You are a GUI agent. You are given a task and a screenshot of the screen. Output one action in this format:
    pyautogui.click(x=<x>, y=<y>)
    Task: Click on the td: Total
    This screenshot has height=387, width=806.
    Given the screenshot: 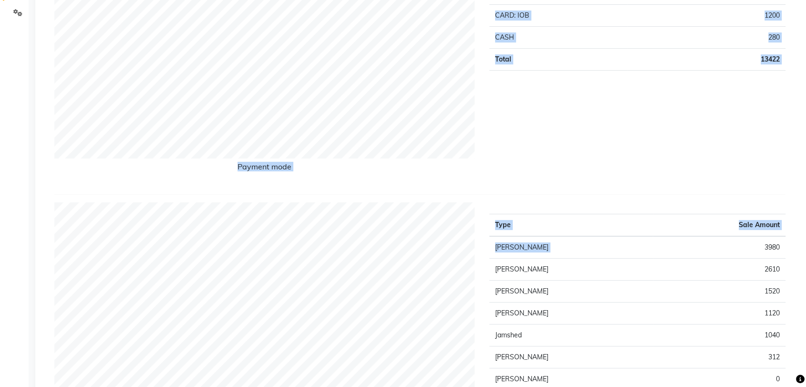 What is the action you would take?
    pyautogui.click(x=559, y=59)
    